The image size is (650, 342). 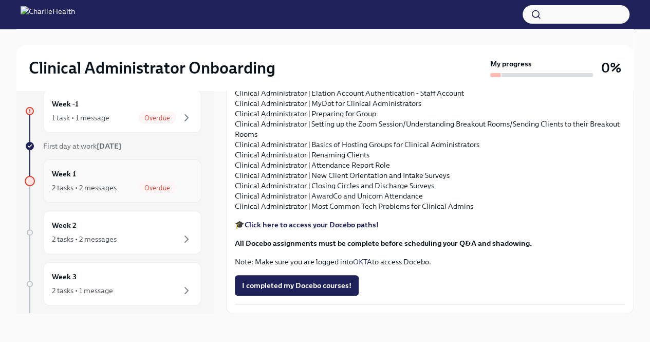 What do you see at coordinates (113, 284) in the screenshot?
I see `a: Week 32 tasks • 1 message` at bounding box center [113, 284].